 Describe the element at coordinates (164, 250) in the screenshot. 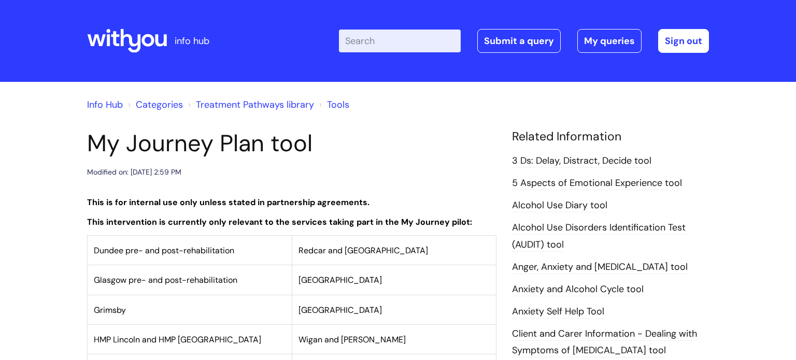

I see `span: Dundee pre- and post-rehabilitation` at that location.